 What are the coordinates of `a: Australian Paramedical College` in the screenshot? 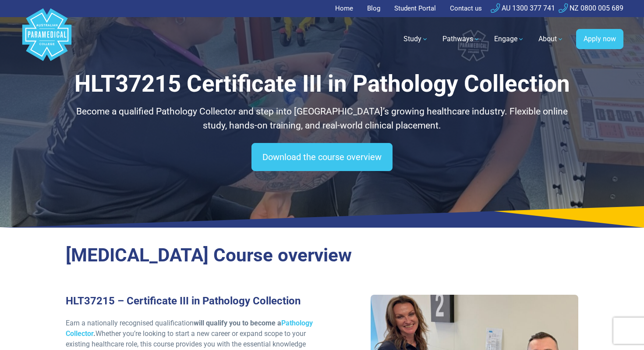 It's located at (47, 39).